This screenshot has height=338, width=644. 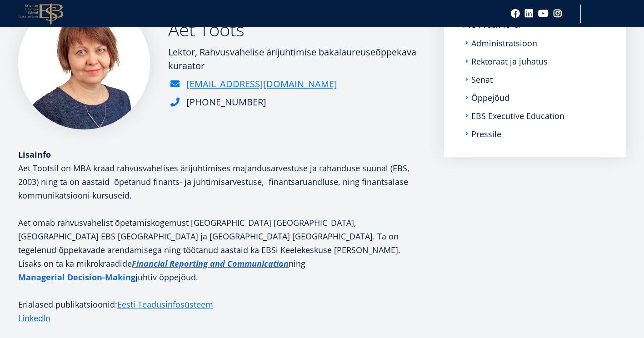 I want to click on a: Kontaktid, so click(x=535, y=22).